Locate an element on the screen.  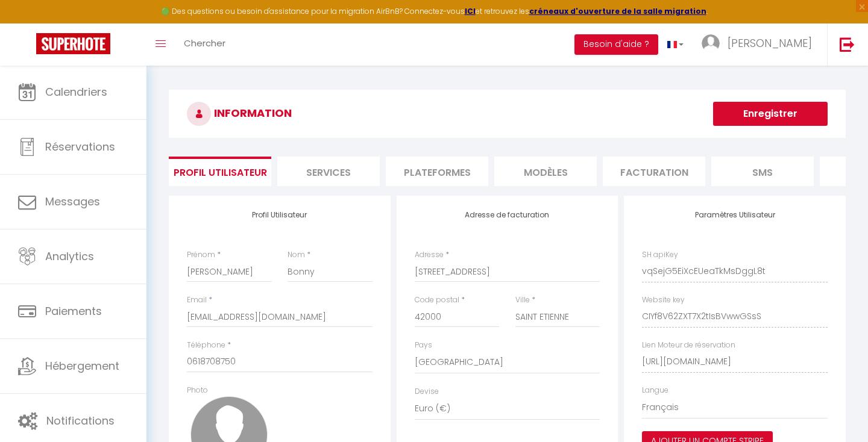
span: Hébergement is located at coordinates (82, 366).